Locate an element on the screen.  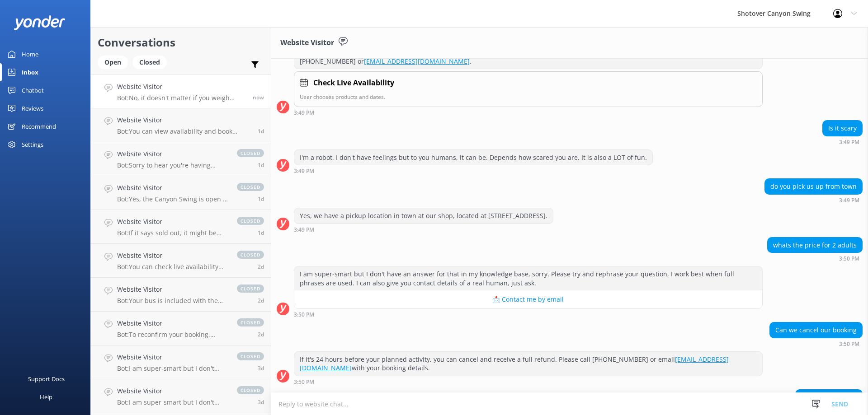
a: Website VisitorBot:Your bus is included with the swing booking, so you don't need to book it sepa... is located at coordinates (181, 295).